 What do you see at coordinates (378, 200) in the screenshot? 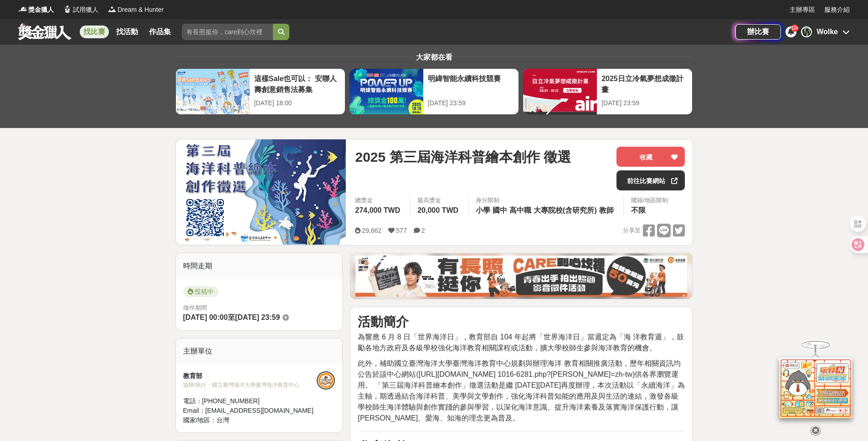
I see `span: 總獎金` at bounding box center [378, 200].